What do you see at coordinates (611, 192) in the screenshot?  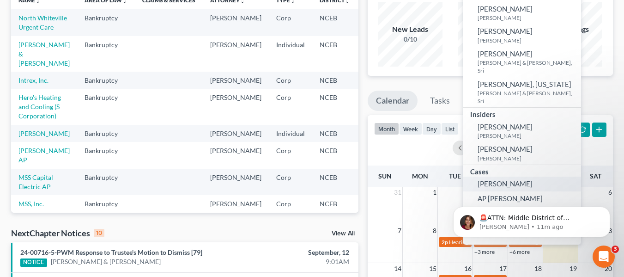 I see `span: 6` at bounding box center [611, 192].